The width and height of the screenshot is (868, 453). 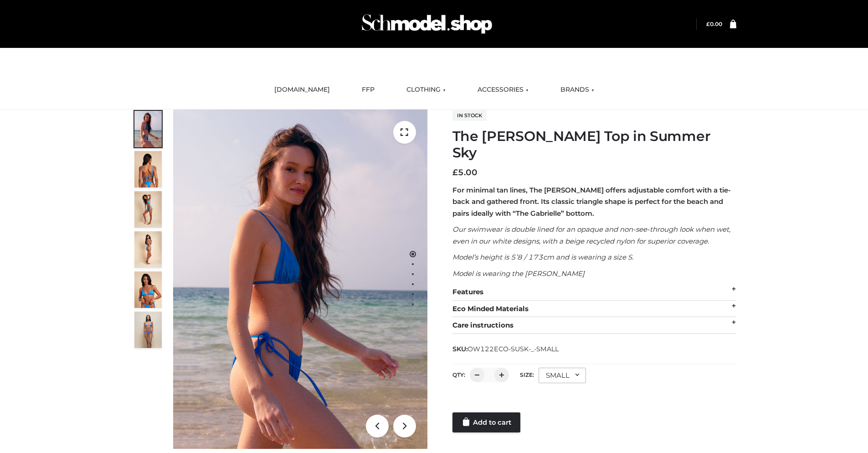 What do you see at coordinates (503, 90) in the screenshot?
I see `a: ACCESSORIES` at bounding box center [503, 90].